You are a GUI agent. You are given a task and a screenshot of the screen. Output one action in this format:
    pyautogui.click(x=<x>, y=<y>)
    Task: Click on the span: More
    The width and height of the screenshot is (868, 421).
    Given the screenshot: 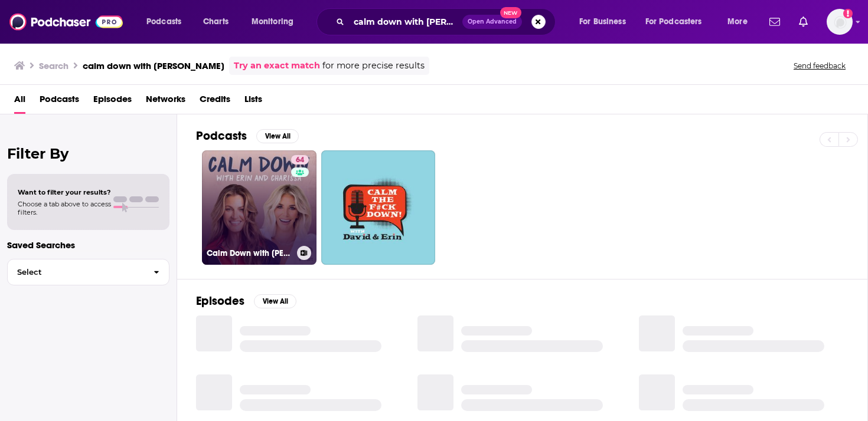 What is the action you would take?
    pyautogui.click(x=738, y=22)
    